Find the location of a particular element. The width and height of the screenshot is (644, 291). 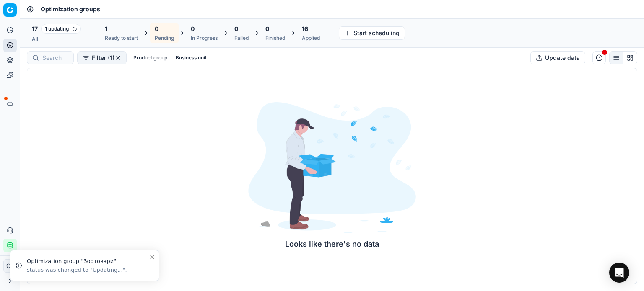

span: 1 is located at coordinates (106, 29).